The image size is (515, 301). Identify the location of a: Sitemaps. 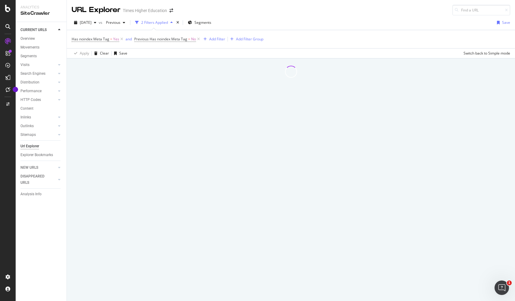
(38, 135).